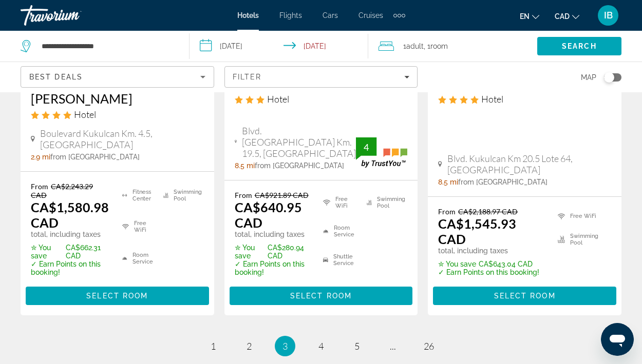 The width and height of the screenshot is (642, 364). Describe the element at coordinates (609, 77) in the screenshot. I see `button: Toggle map` at that location.